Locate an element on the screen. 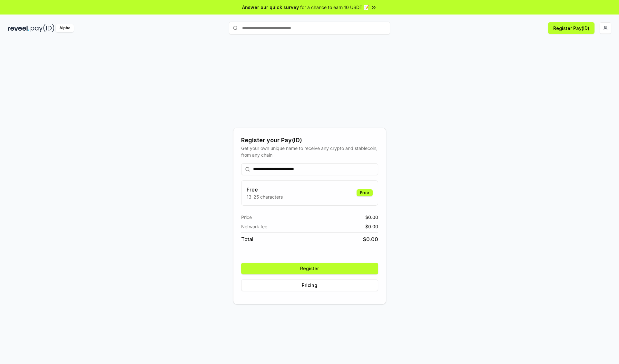 This screenshot has width=619, height=364. span: Total is located at coordinates (247, 239).